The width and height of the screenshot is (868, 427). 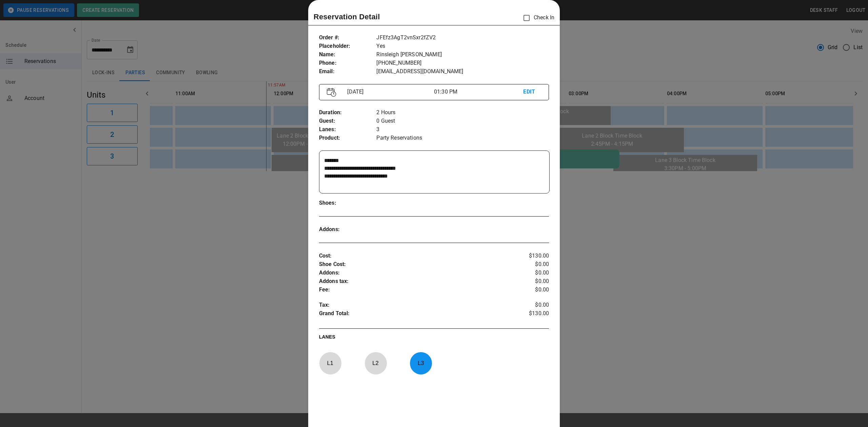 What do you see at coordinates (434, 338) in the screenshot?
I see `p: LANES` at bounding box center [434, 338].